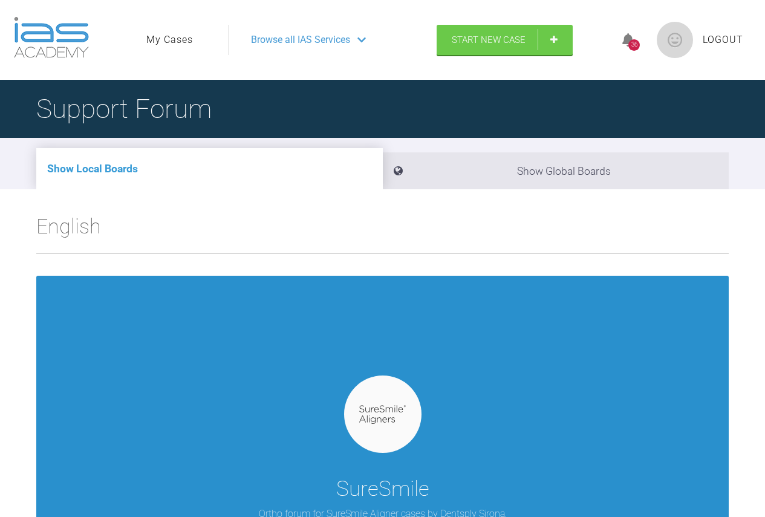 The width and height of the screenshot is (765, 517). What do you see at coordinates (633, 45) in the screenshot?
I see `div: 36` at bounding box center [633, 45].